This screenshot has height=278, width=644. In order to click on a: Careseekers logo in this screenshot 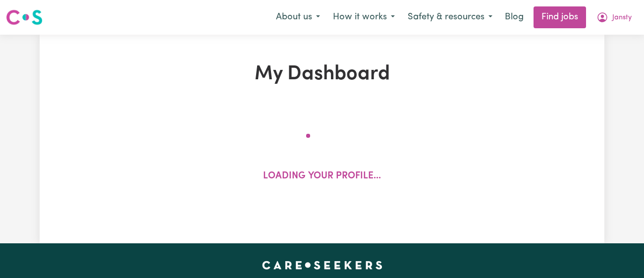, I will do `click(24, 17)`.